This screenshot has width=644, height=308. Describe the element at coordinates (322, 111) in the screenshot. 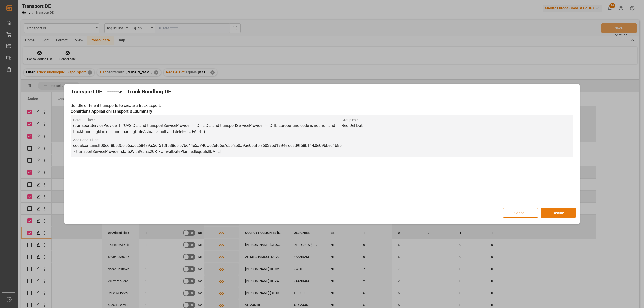

I see `h3: Conditions Applied on Transport DE Summary` at that location.